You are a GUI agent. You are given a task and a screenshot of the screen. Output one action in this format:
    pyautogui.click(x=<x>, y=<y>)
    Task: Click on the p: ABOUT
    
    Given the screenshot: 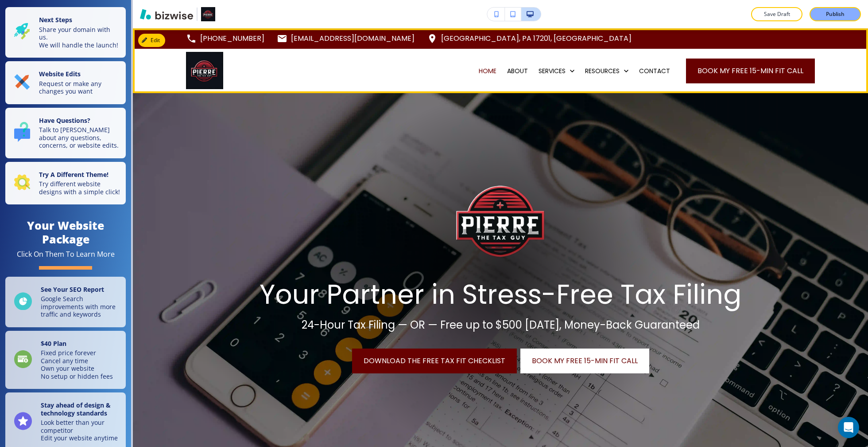 What is the action you would take?
    pyautogui.click(x=517, y=71)
    